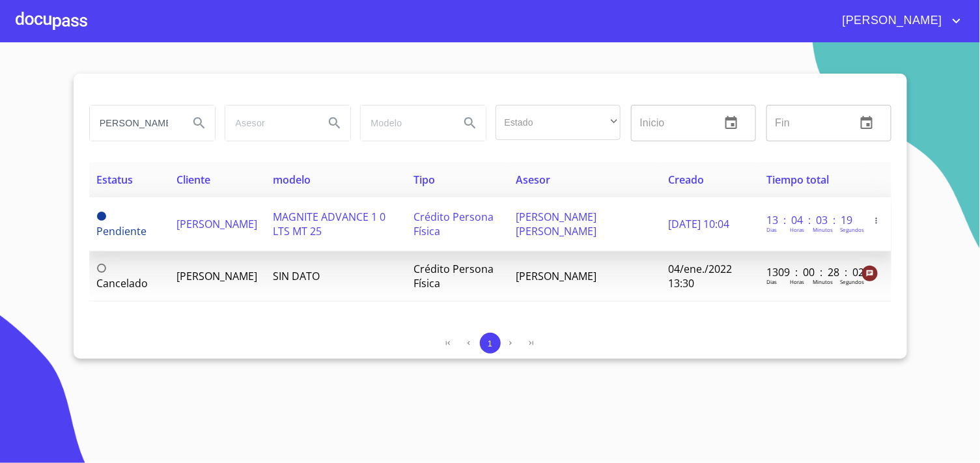 The height and width of the screenshot is (463, 980). I want to click on p: 13 : 04 : 03 : 19, so click(810, 220).